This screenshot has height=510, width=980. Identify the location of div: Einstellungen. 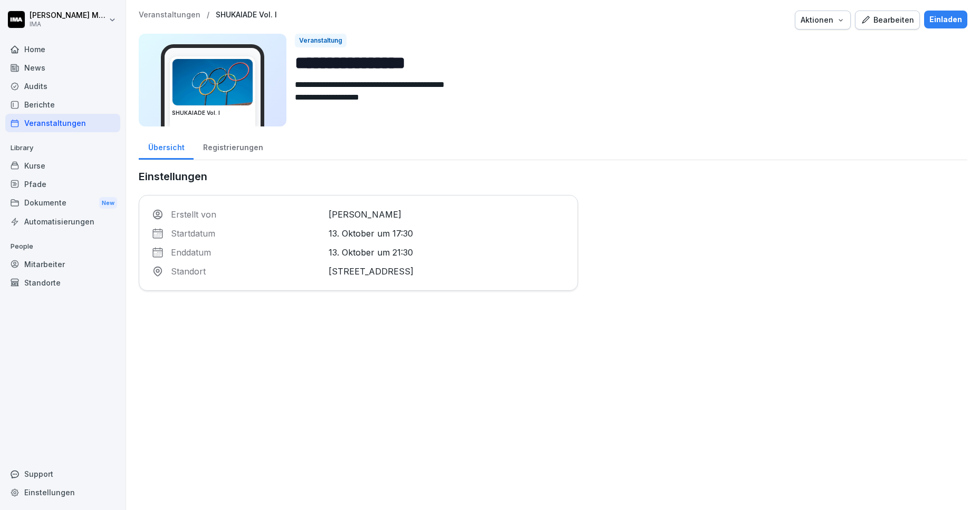
(62, 492).